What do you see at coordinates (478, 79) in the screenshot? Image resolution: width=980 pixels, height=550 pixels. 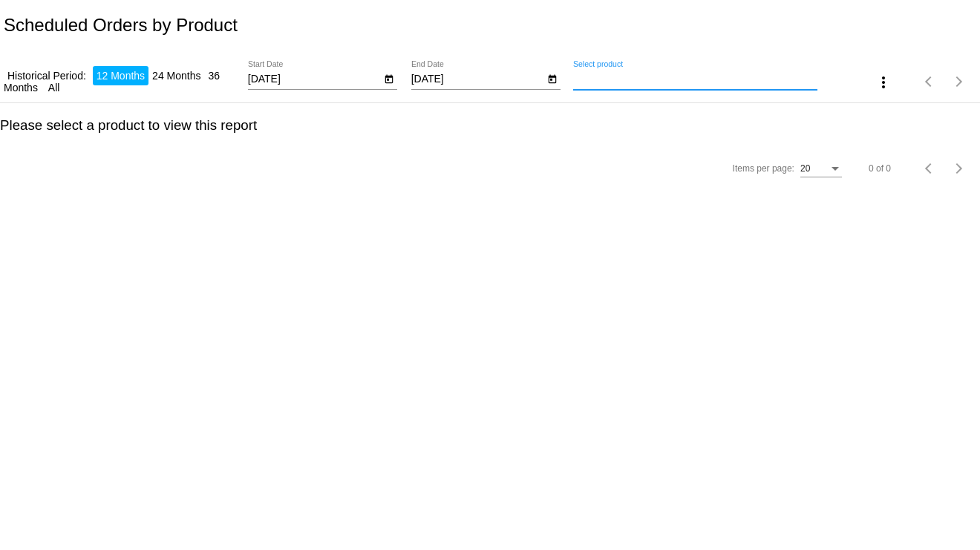 I see `input: End Date` at bounding box center [478, 79].